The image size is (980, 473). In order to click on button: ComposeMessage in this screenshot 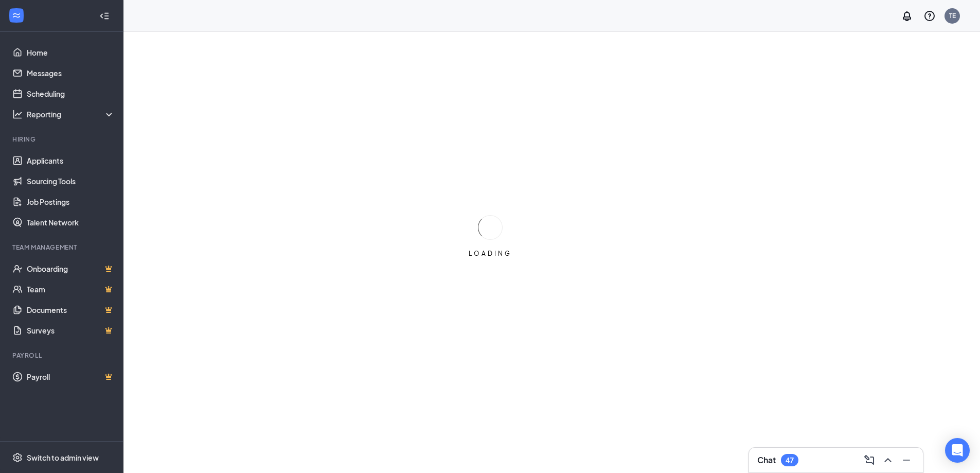, I will do `click(869, 460)`.